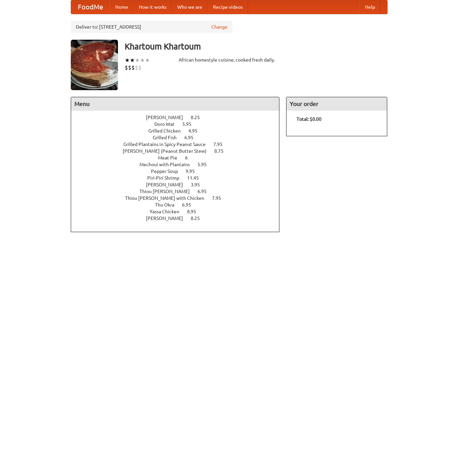 This screenshot has width=458, height=476. I want to click on a: Help, so click(370, 7).